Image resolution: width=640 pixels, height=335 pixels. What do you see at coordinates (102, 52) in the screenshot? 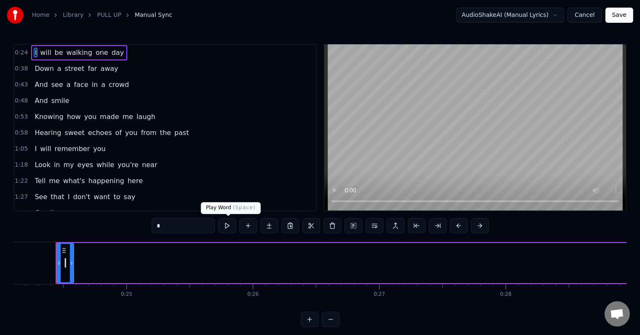
I see `span: one` at bounding box center [102, 52].